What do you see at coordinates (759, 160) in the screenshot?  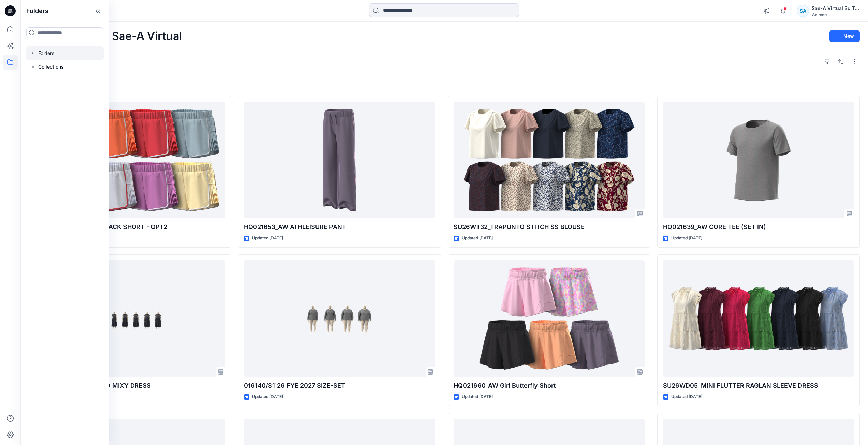 I see `a: HQ021639_AW CORE TEE (SET IN)` at bounding box center [759, 160].